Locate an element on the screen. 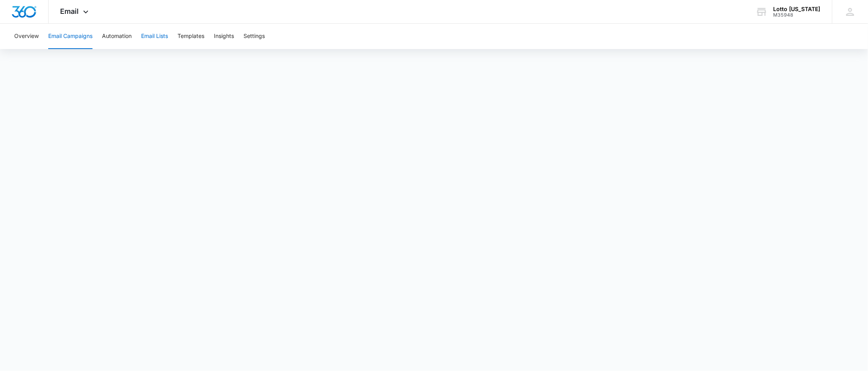 This screenshot has height=371, width=868. button: Email Lists is located at coordinates (155, 37).